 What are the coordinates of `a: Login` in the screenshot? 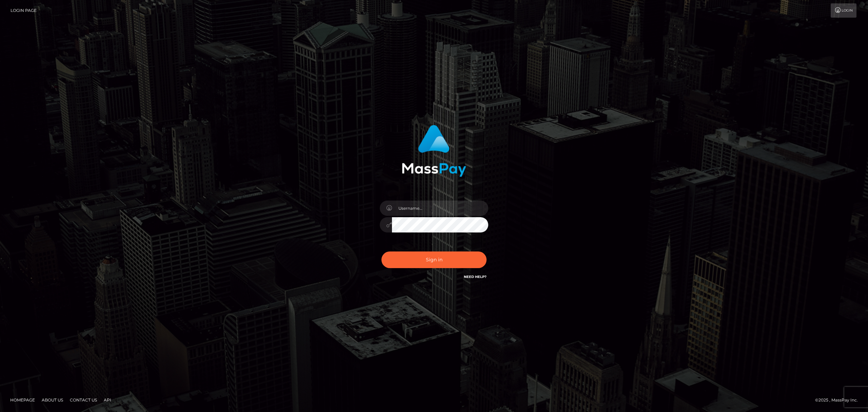 It's located at (844, 11).